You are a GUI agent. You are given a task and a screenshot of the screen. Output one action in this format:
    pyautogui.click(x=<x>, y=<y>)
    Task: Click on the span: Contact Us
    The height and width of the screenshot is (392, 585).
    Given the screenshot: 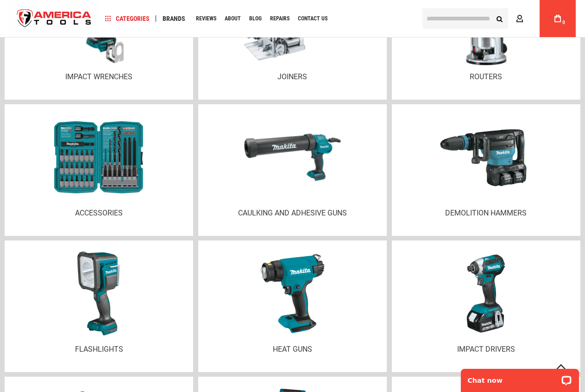 What is the action you would take?
    pyautogui.click(x=313, y=19)
    